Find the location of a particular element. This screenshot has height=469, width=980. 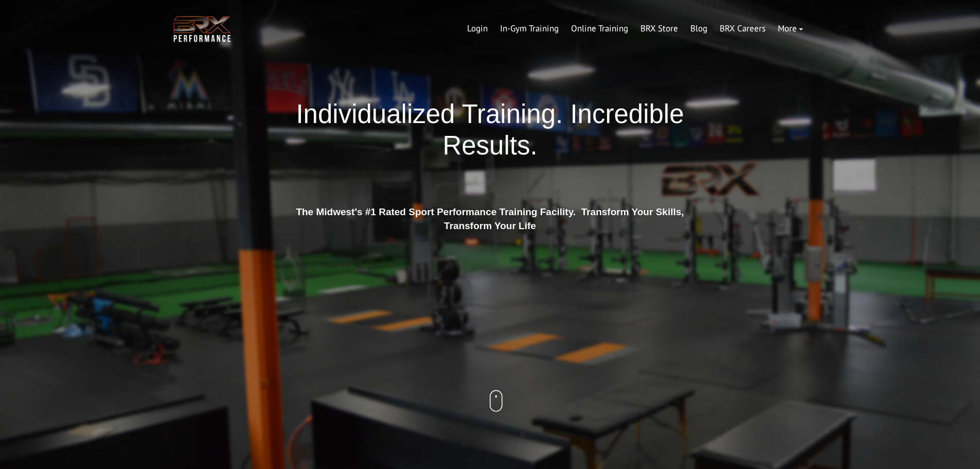

div: Navigation Menu is located at coordinates (635, 29).